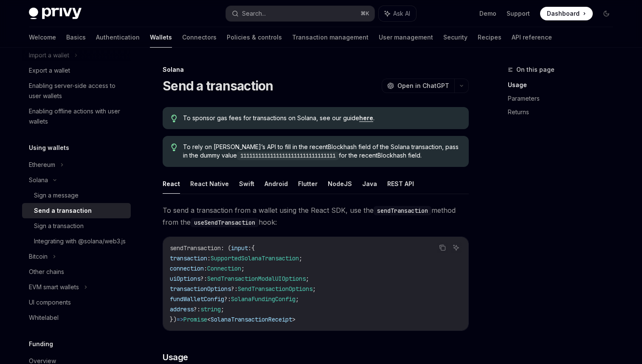  What do you see at coordinates (564, 99) in the screenshot?
I see `a: Parameters` at bounding box center [564, 99].